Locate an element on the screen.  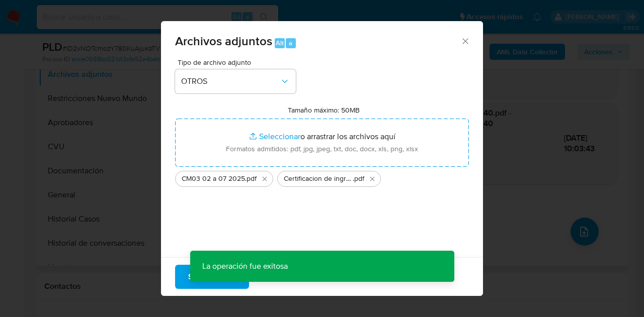
span: Cancelar is located at coordinates (282, 277).